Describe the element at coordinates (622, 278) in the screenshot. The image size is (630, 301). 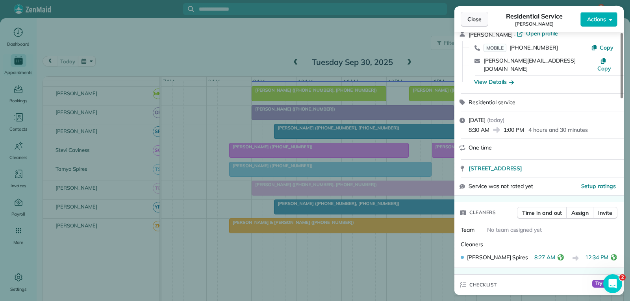
I see `span: 2` at that location.